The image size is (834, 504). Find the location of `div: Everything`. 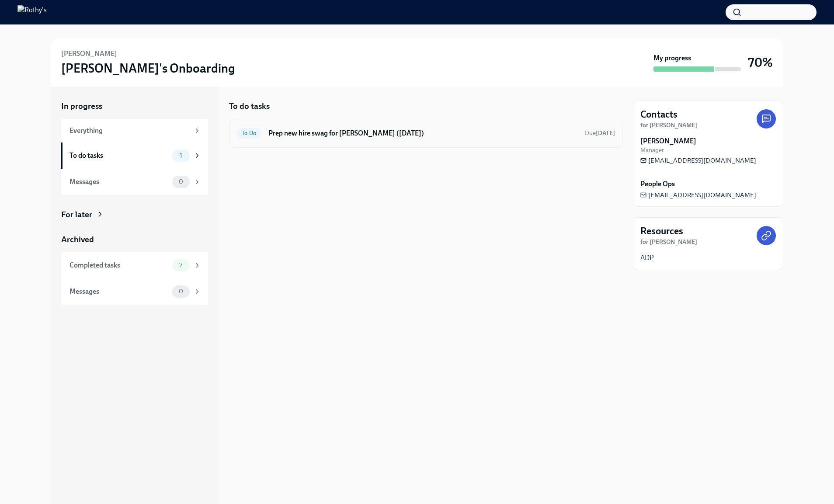

div: Everything is located at coordinates (129, 130).